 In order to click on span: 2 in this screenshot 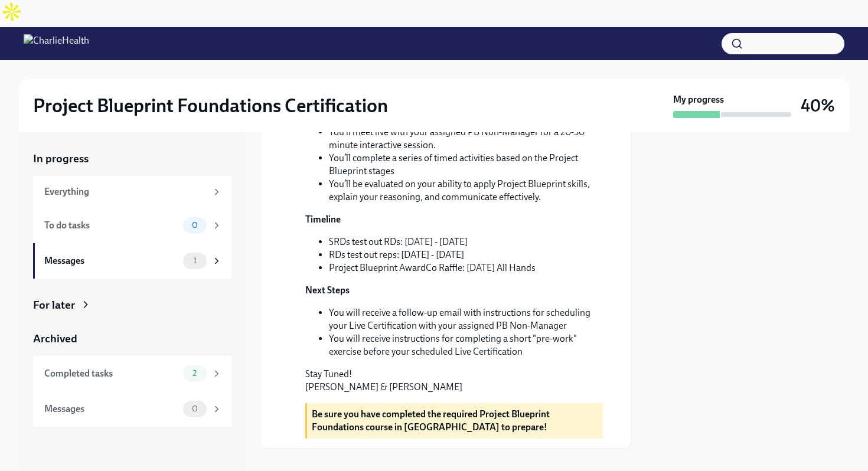, I will do `click(194, 373)`.